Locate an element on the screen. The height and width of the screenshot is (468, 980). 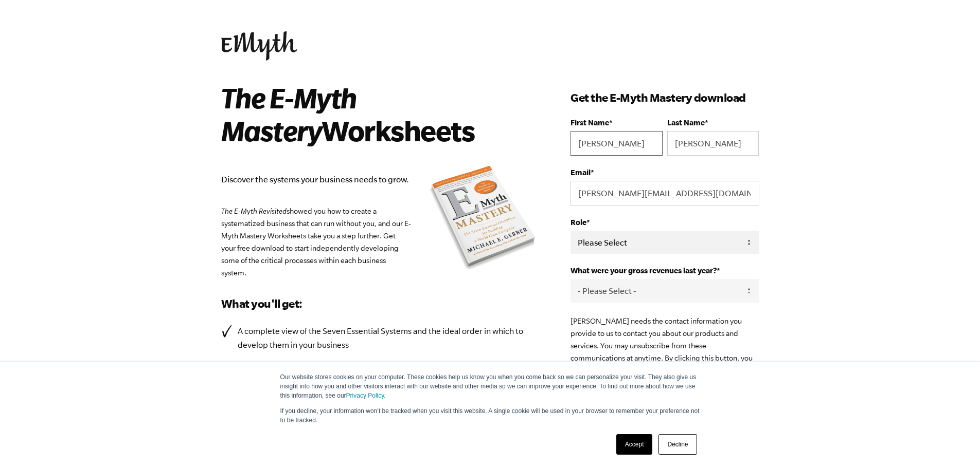
img: EMyth is located at coordinates (259, 46).